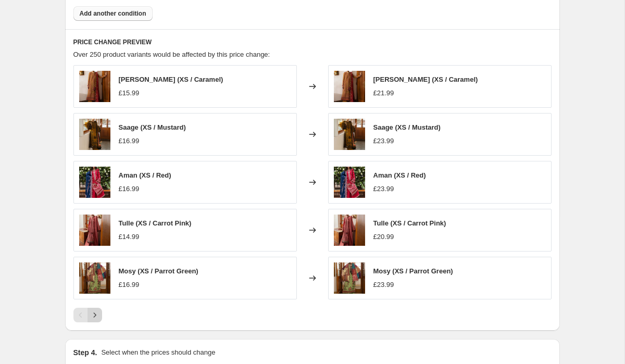  Describe the element at coordinates (129, 93) in the screenshot. I see `div: £15.99` at that location.